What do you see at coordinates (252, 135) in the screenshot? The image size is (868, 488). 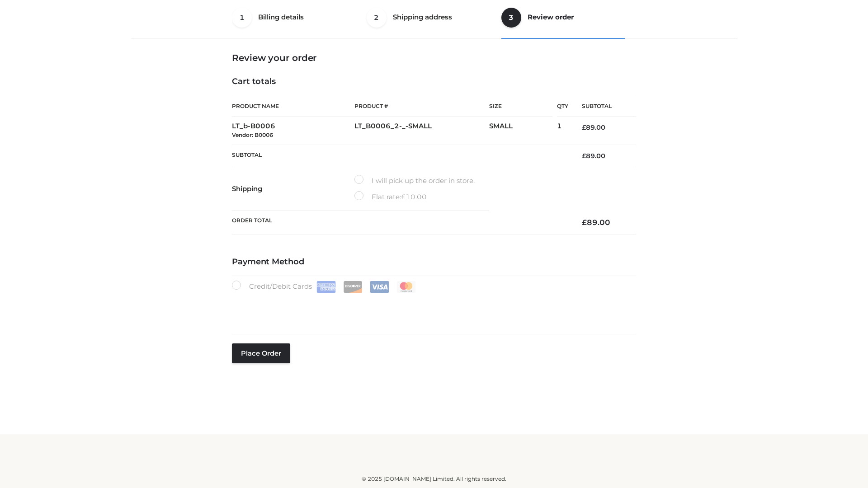 I see `small: Vendor: B0006` at bounding box center [252, 135].